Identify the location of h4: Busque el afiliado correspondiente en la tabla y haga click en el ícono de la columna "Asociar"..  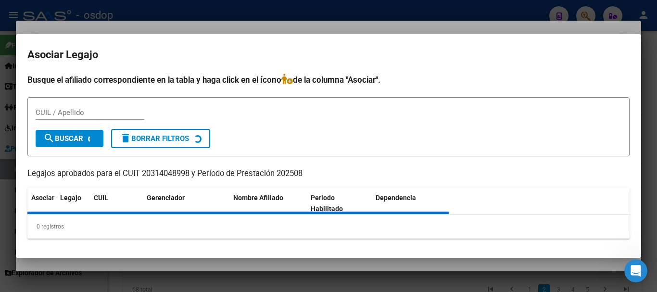
(328, 80).